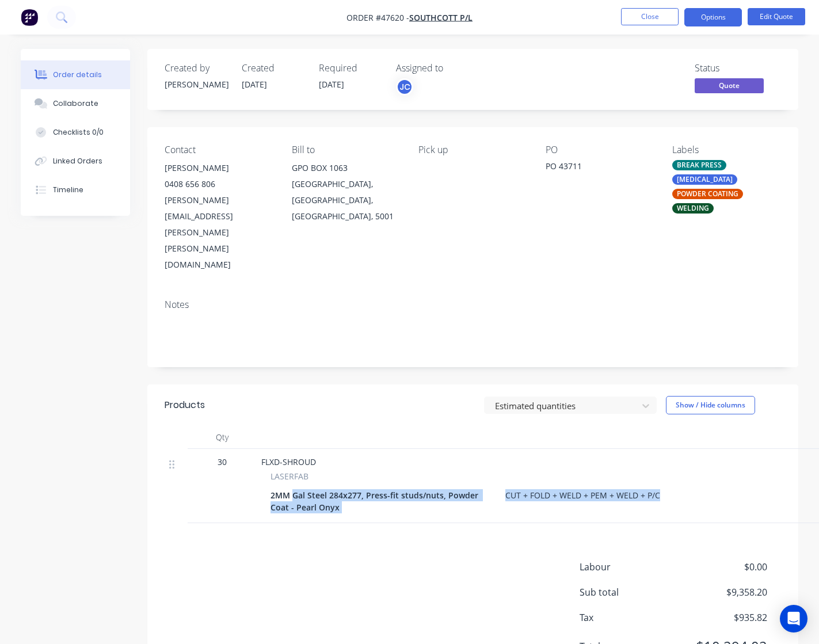 The width and height of the screenshot is (819, 644). What do you see at coordinates (75, 104) in the screenshot?
I see `button: Collaborate` at bounding box center [75, 104].